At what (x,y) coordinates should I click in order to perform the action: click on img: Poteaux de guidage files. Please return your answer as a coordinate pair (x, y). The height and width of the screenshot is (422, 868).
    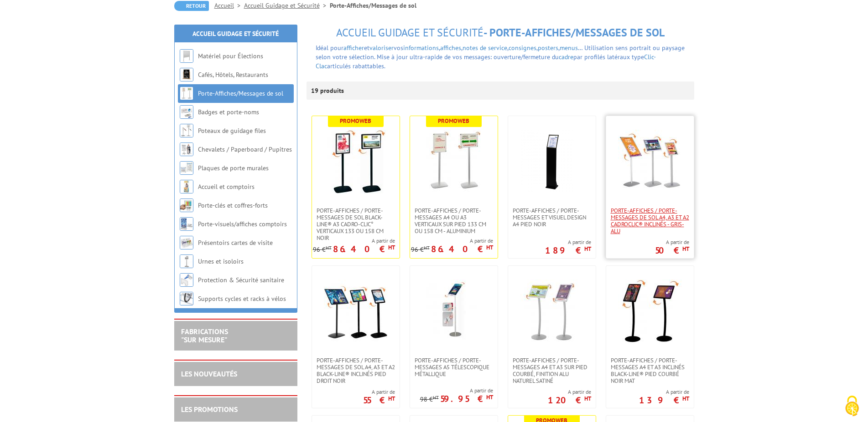
    Looking at the image, I should click on (187, 131).